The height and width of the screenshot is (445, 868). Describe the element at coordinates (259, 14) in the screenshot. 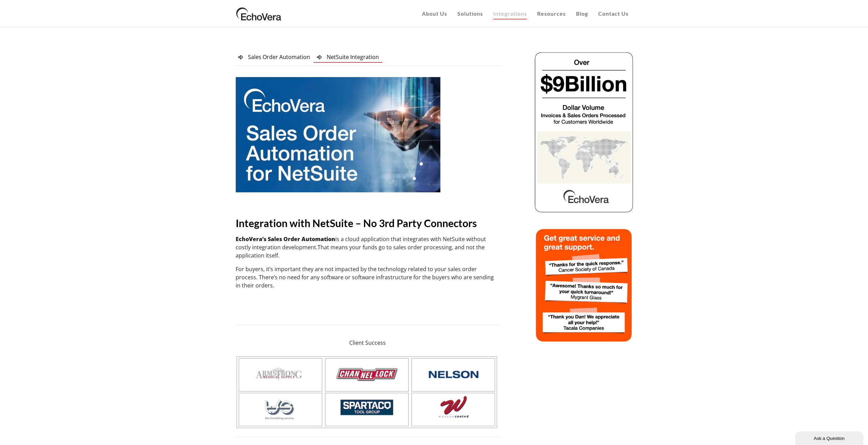

I see `img: EchoVera` at that location.